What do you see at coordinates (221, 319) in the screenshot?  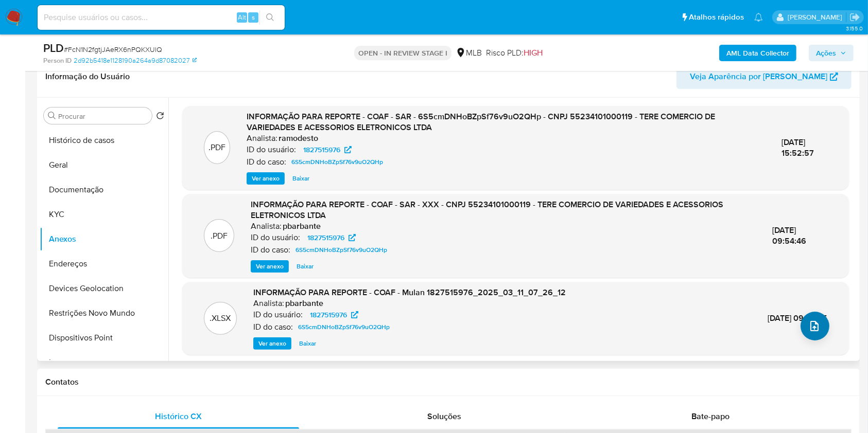 I see `p: .XLSX` at bounding box center [221, 319].